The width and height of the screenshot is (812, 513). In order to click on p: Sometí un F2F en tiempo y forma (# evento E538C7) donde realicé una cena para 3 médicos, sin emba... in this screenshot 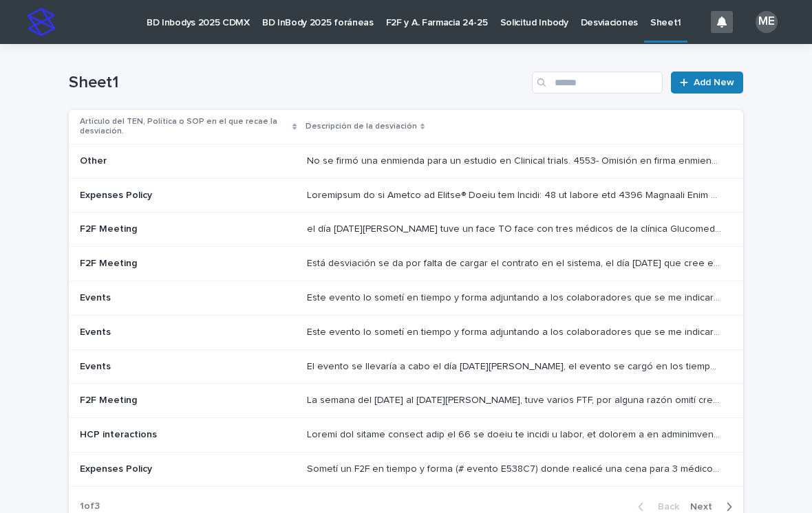, I will do `click(515, 468)`.